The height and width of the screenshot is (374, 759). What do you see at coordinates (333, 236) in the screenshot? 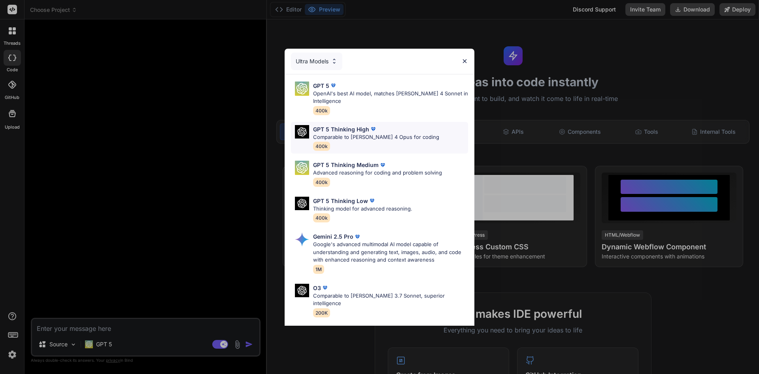
I see `p: Gemini 2.5 Pro` at bounding box center [333, 236].